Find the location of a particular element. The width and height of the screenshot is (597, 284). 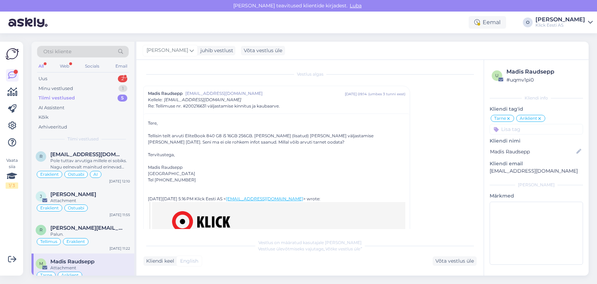

span: English is located at coordinates (189, 261).